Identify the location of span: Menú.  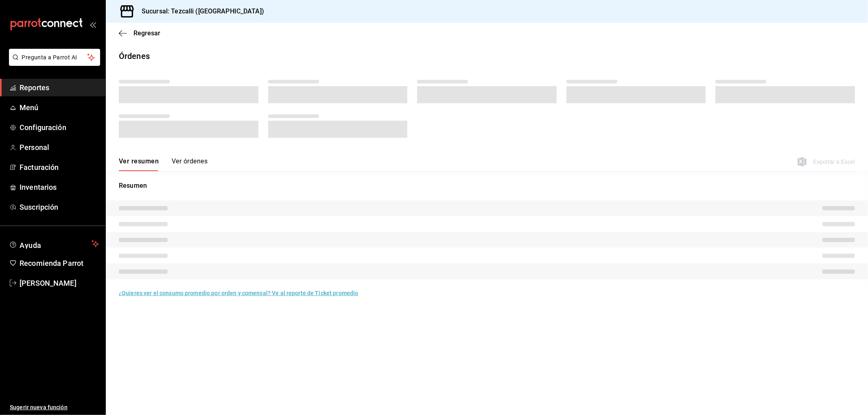
(59, 108).